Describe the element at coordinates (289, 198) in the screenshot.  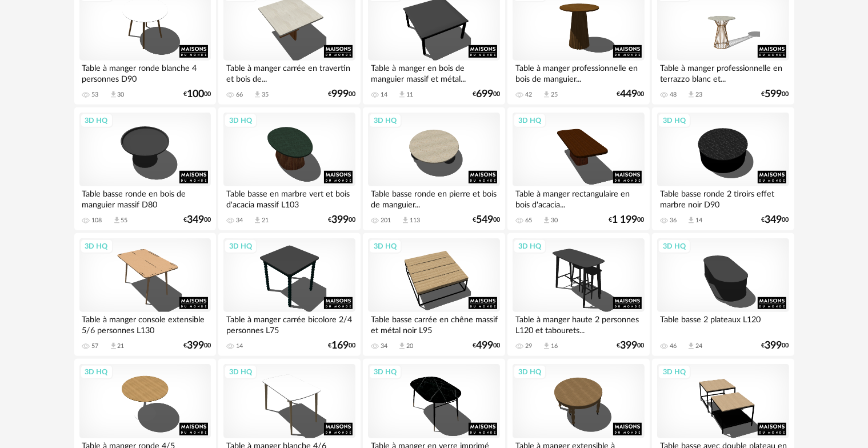
I see `div: Table basse en marbre vert et bois d'acacia massif L103` at that location.